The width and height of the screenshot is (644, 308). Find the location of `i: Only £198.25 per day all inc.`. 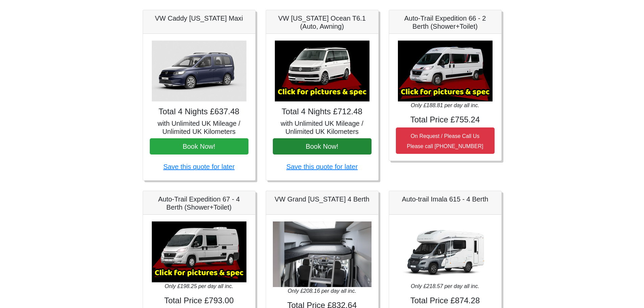

i: Only £198.25 per day all inc. is located at coordinates (199, 286).